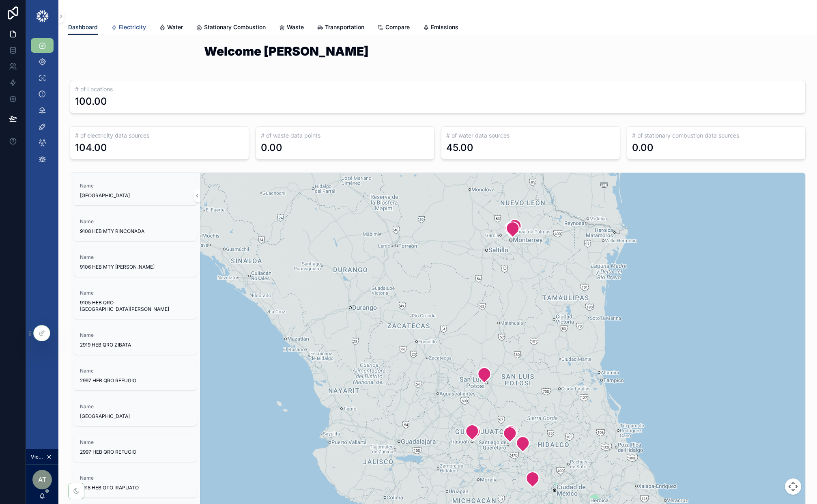  Describe the element at coordinates (128, 28) in the screenshot. I see `a: Electricity` at that location.